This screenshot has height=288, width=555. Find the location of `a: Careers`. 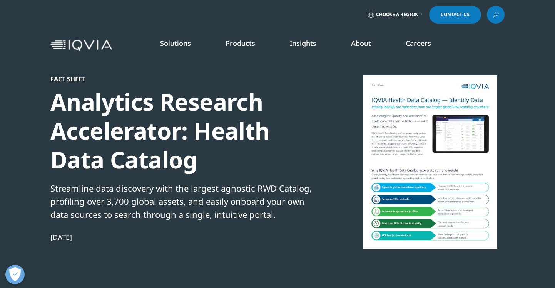

a: Careers is located at coordinates (419, 43).